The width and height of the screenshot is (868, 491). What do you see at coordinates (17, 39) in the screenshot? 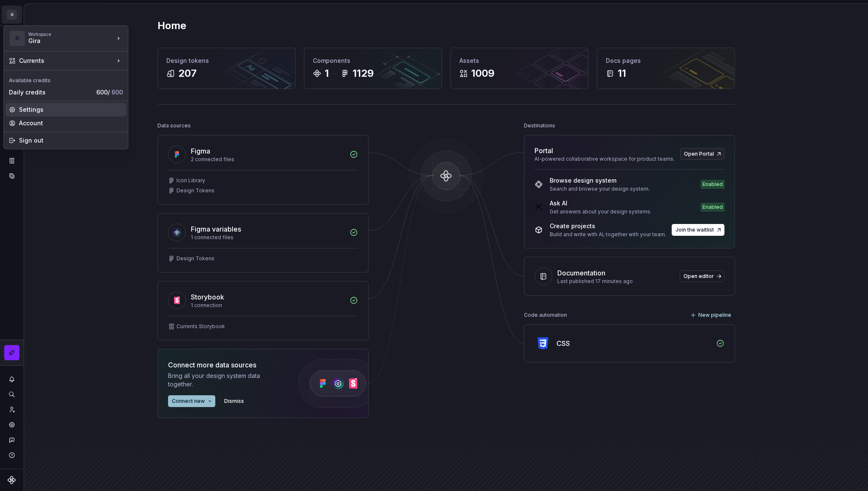
I see `div: G` at bounding box center [17, 39].